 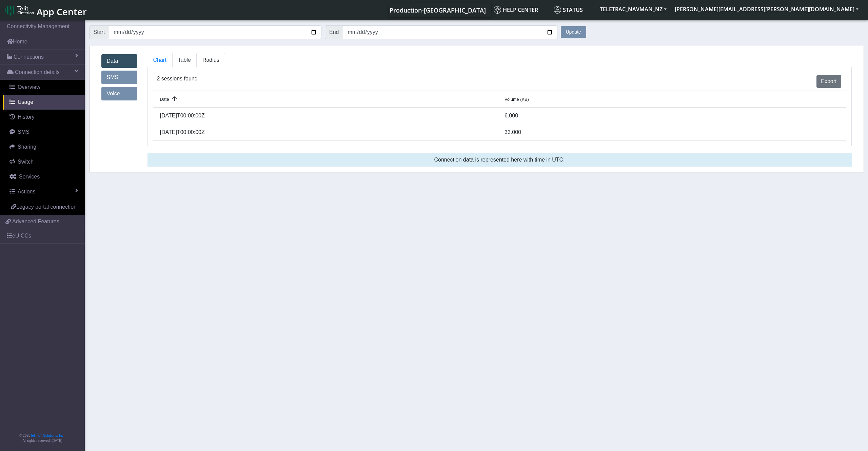 I want to click on span: Sharing, so click(x=26, y=147).